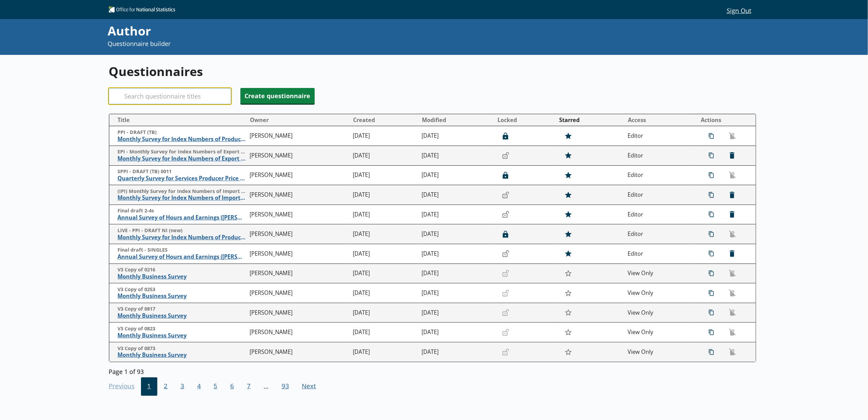 The width and height of the screenshot is (868, 420). I want to click on button: Starred, so click(591, 120).